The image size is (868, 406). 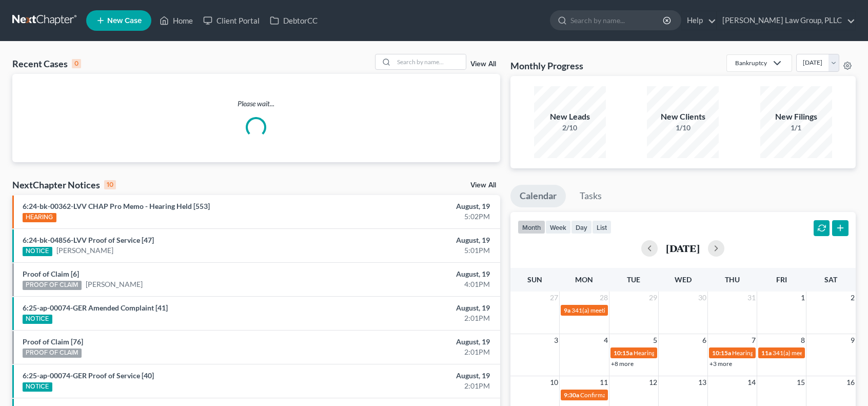 I want to click on a: 6:25-ap-00074-GER Proof of Service [40], so click(x=88, y=375).